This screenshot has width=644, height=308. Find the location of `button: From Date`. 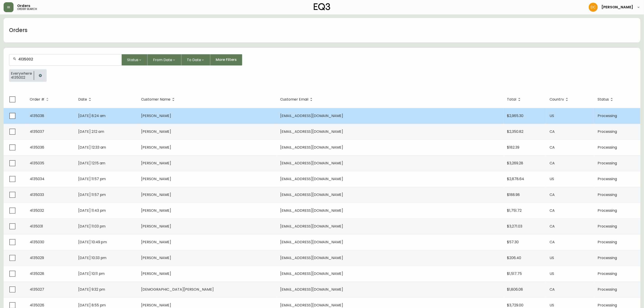

button: From Date is located at coordinates (164, 60).